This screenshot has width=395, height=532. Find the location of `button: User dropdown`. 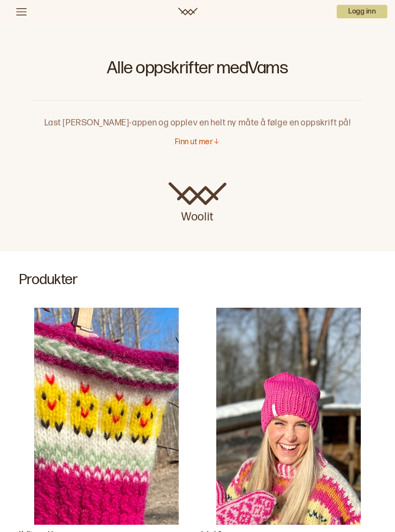

button: User dropdown is located at coordinates (362, 12).